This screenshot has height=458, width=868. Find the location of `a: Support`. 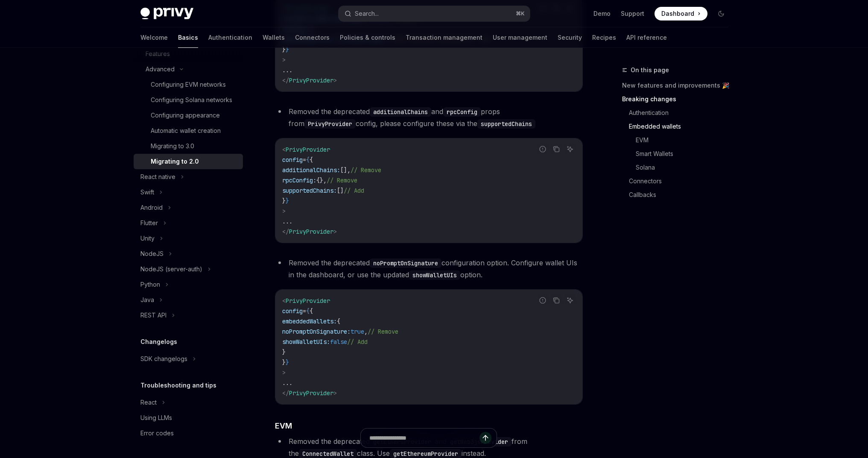

a: Support is located at coordinates (633, 14).